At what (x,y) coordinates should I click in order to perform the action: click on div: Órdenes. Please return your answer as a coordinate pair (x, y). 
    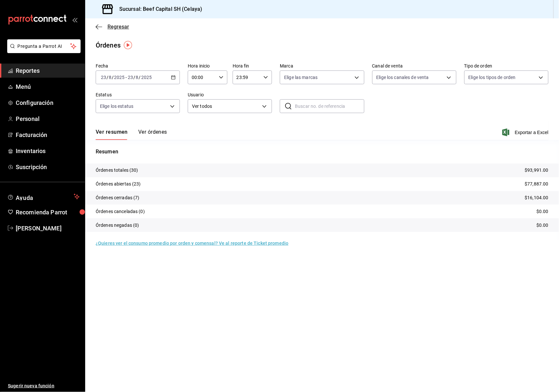
    Looking at the image, I should click on (108, 45).